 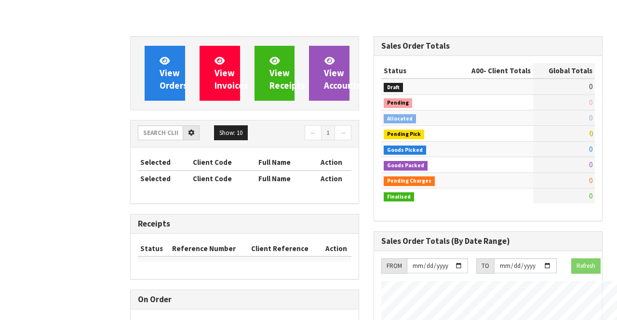 I want to click on input: Search clients, so click(x=160, y=133).